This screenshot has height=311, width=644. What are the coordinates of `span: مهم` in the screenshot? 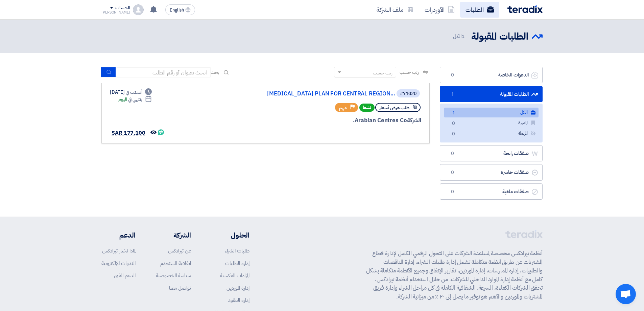 It's located at (343, 108).